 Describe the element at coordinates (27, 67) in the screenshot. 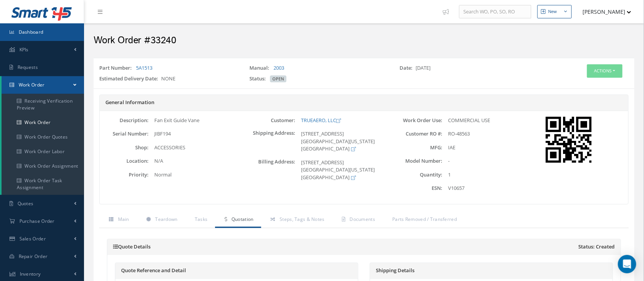

I see `span: Requests` at that location.